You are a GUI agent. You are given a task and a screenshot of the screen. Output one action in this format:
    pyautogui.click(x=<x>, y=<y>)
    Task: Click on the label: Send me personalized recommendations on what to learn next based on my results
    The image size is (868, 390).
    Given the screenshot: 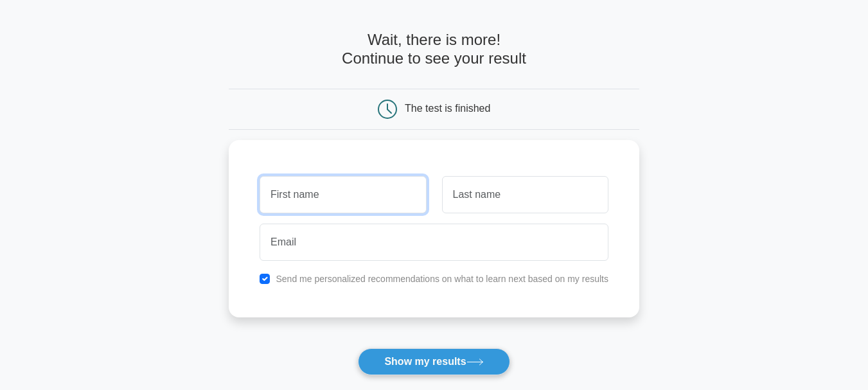 What is the action you would take?
    pyautogui.click(x=442, y=279)
    